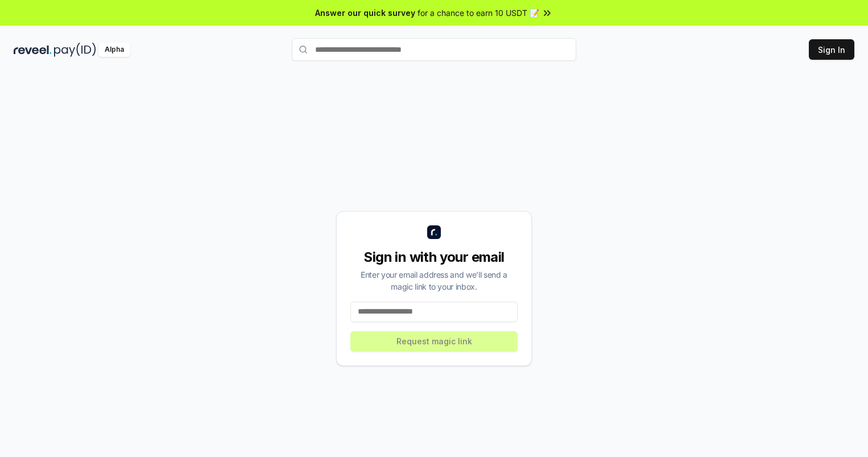 This screenshot has width=868, height=457. Describe the element at coordinates (434, 280) in the screenshot. I see `div: Enter your email address and we’ll send a magic link to your inbox.` at that location.